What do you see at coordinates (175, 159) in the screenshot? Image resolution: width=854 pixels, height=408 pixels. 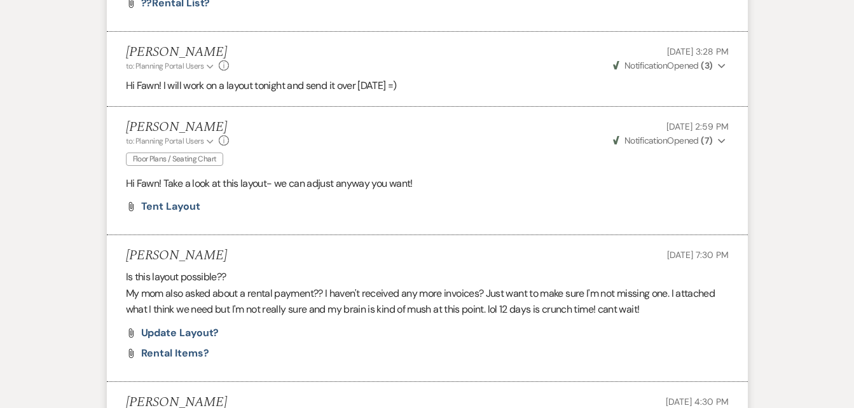 I see `span: Floor Plans / Seating Chart` at bounding box center [175, 159].